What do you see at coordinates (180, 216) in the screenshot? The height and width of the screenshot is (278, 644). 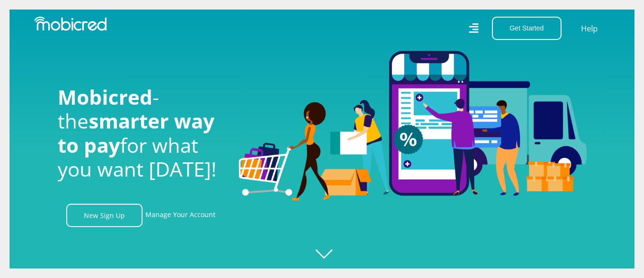 I see `a: Manage Your Account` at bounding box center [180, 216].